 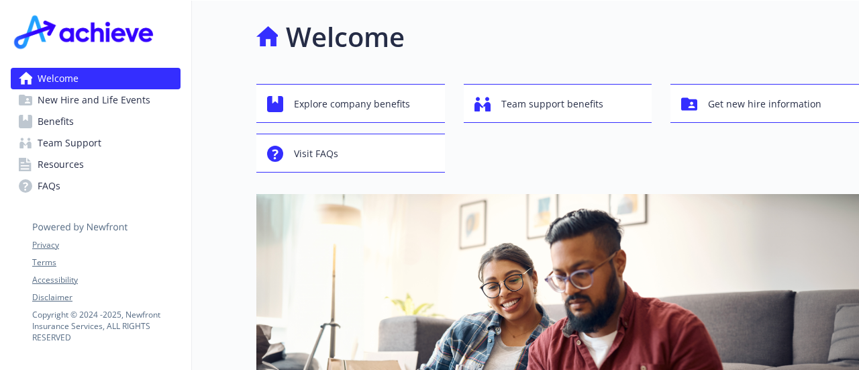 I want to click on span: Explore company benefits, so click(x=352, y=104).